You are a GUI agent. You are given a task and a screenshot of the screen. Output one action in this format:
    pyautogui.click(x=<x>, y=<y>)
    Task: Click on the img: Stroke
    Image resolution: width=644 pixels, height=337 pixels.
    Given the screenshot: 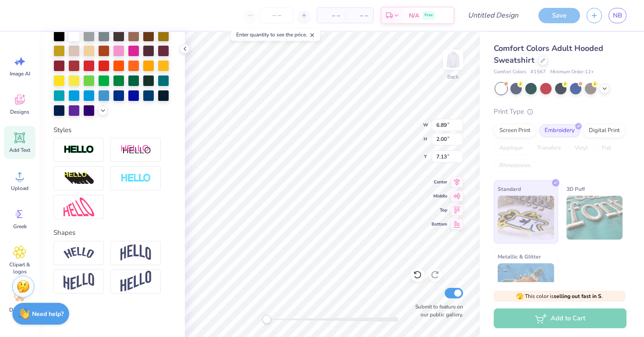 What is the action you would take?
    pyautogui.click(x=79, y=149)
    